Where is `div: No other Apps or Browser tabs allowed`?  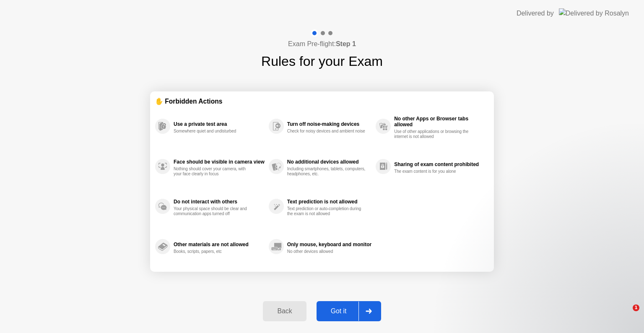
div: No other Apps or Browser tabs allowed is located at coordinates (439, 122).